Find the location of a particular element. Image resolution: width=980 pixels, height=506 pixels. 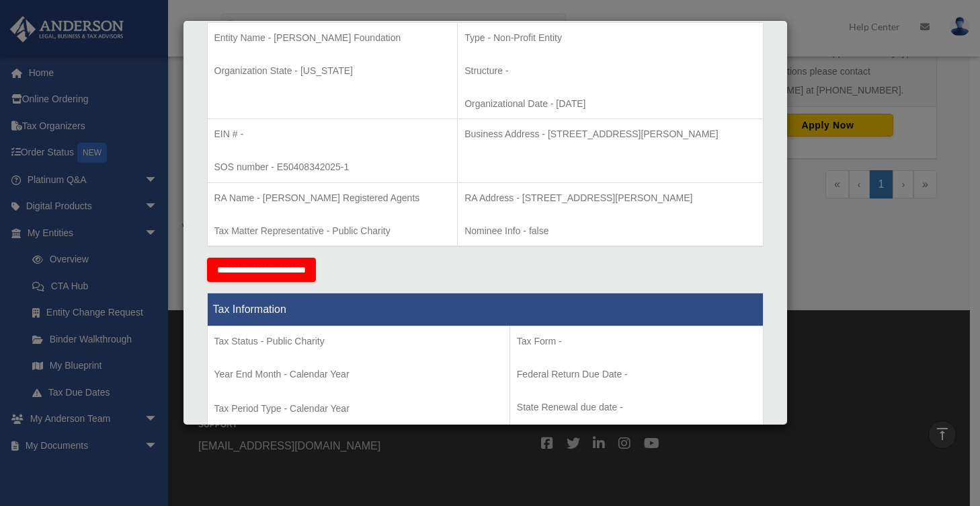

th: Tax Information is located at coordinates (485, 310).